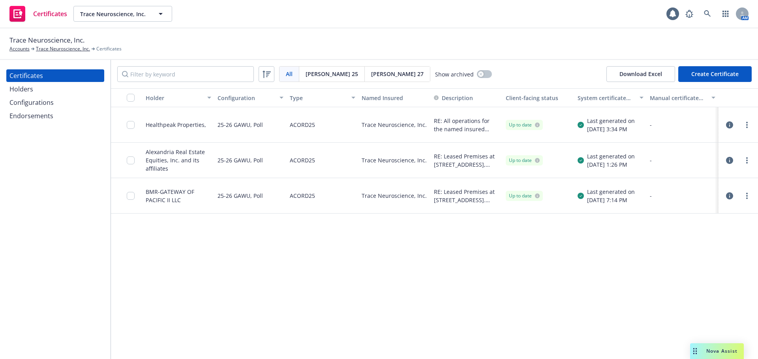  Describe the element at coordinates (454, 74) in the screenshot. I see `span: Show archived` at that location.